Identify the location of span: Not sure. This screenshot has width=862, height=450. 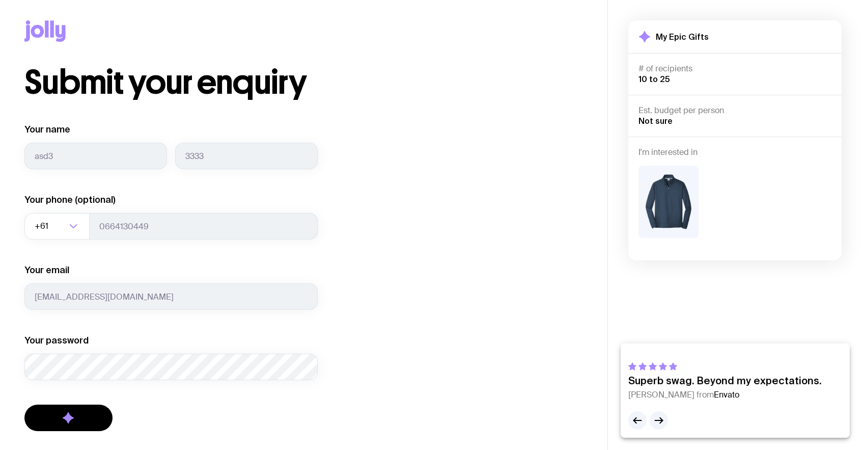
(656, 121).